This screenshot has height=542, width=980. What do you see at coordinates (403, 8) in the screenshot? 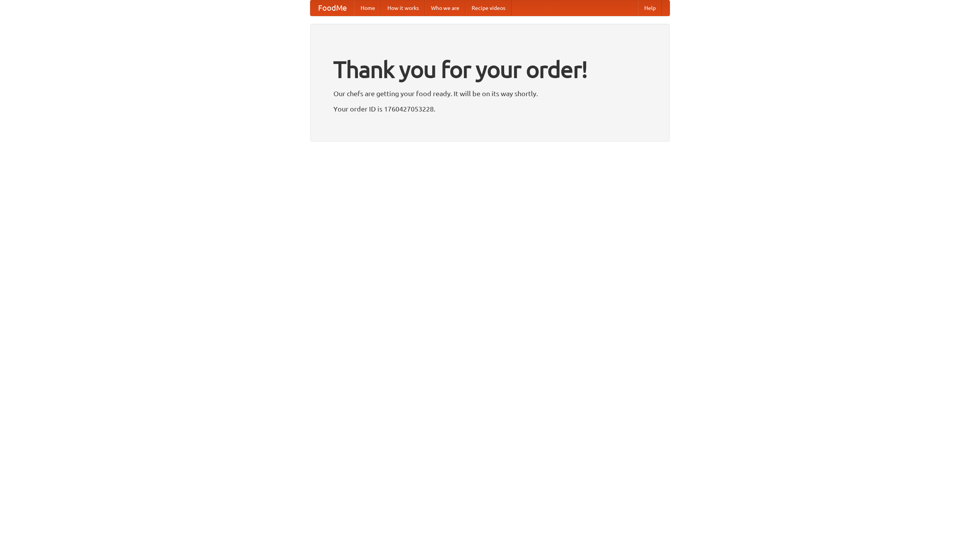
I see `a: How it works` at bounding box center [403, 8].